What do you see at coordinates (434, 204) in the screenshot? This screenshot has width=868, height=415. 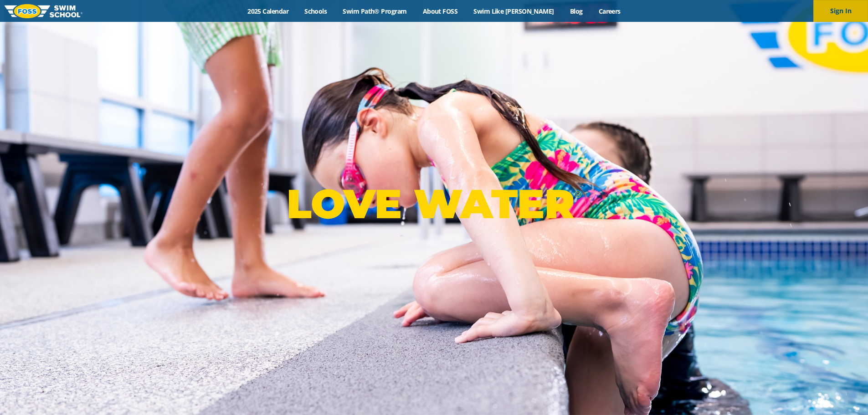 I see `p: LOVE WATER` at bounding box center [434, 204].